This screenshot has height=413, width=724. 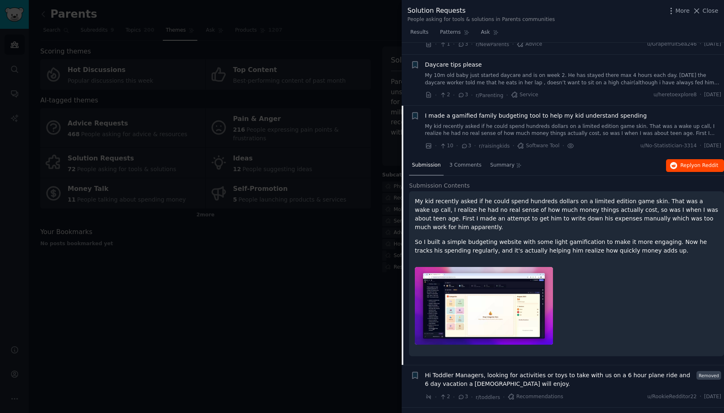 I want to click on span: Submission Contents, so click(x=439, y=185).